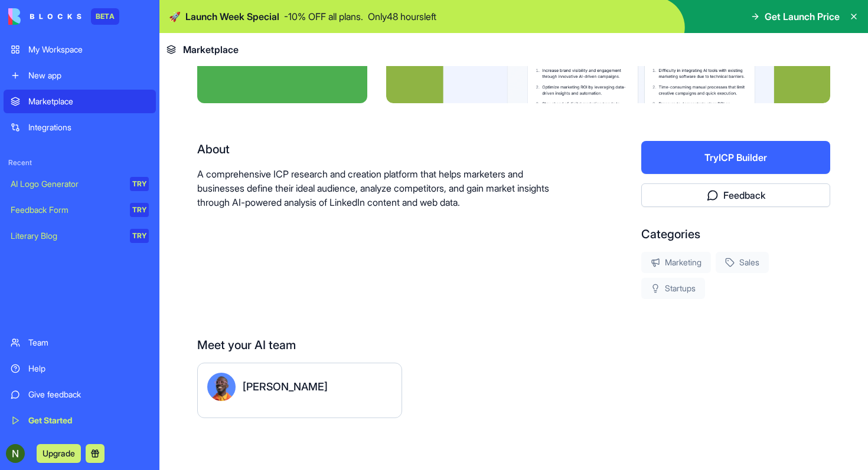  What do you see at coordinates (89, 395) in the screenshot?
I see `div: Give feedback` at bounding box center [89, 395].